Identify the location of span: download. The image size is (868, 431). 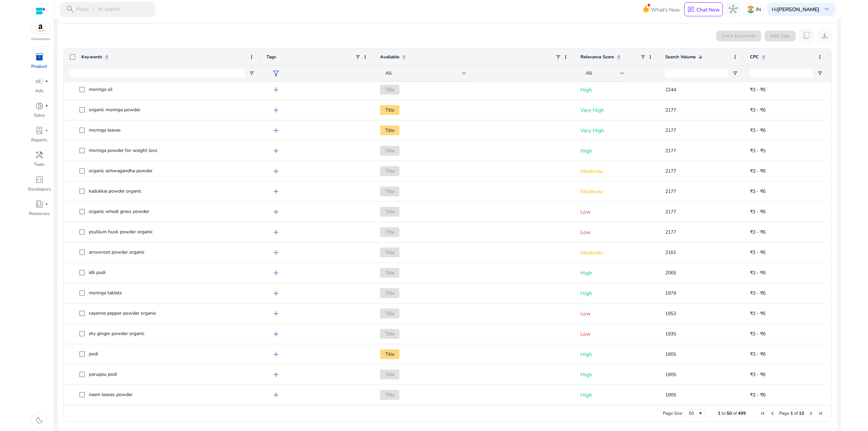
(825, 35).